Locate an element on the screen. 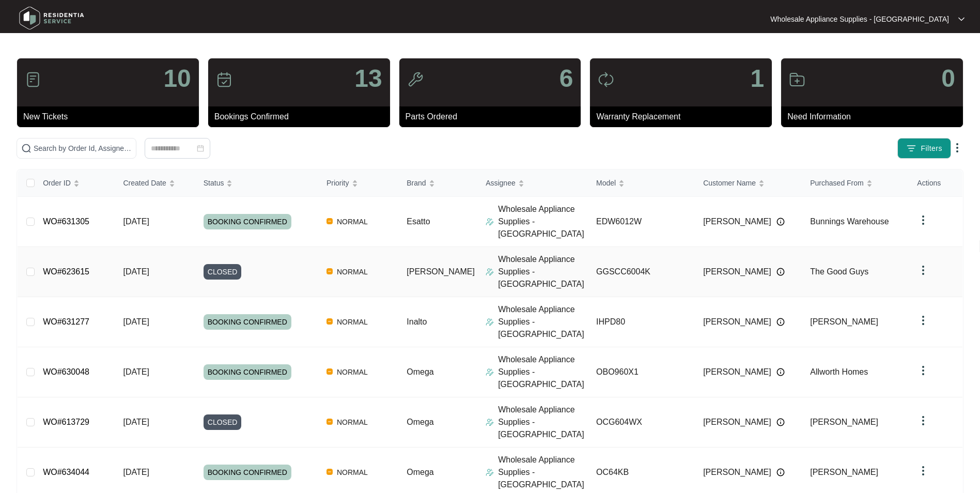 Image resolution: width=980 pixels, height=493 pixels. span: Brand is located at coordinates (416, 183).